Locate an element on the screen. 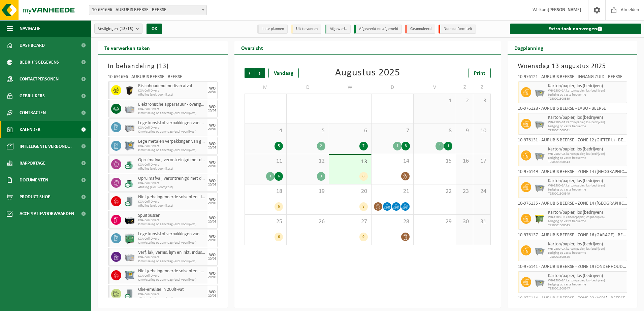 This screenshot has height=311, width=644. div: 10-976128 - AURUBIS BEERSE - LABO - BEERSE is located at coordinates (573, 110).